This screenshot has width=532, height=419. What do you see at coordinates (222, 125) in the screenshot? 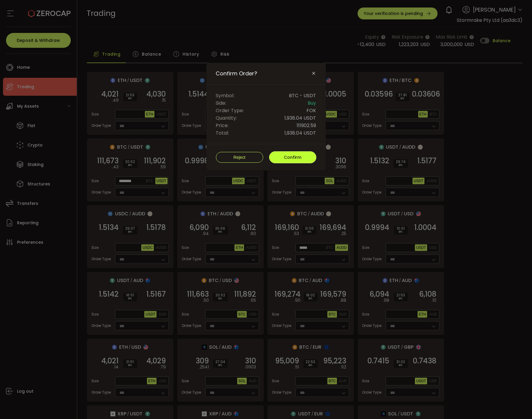
I see `span: Price:` at bounding box center [222, 125].